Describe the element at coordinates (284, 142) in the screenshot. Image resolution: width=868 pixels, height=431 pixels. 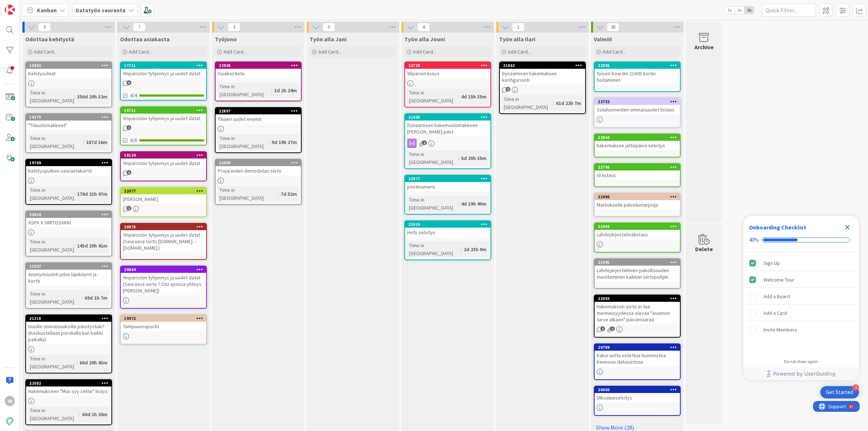
I see `div: 9d 19h 27m` at that location.